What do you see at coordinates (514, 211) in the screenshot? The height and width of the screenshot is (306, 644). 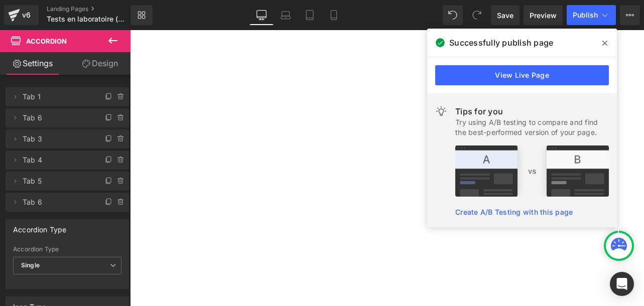 I see `a: Create A/B Testing with this page` at bounding box center [514, 211].